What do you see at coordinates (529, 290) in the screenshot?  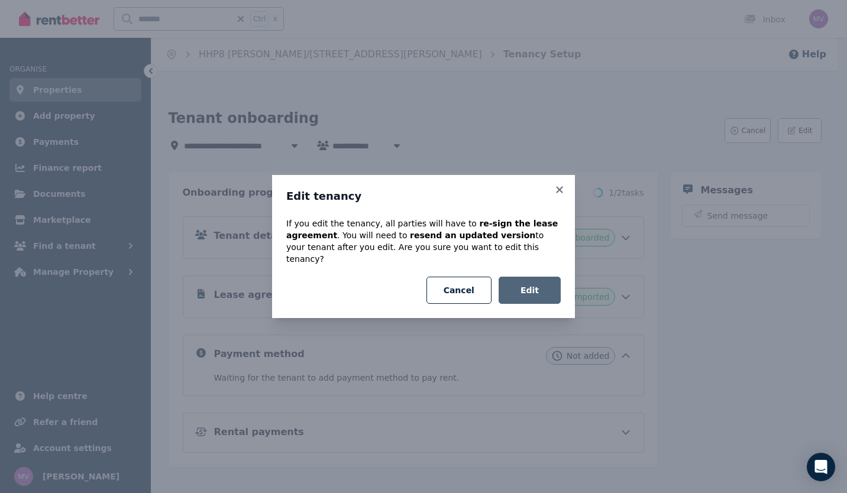 I see `button: Edit` at bounding box center [529, 290].